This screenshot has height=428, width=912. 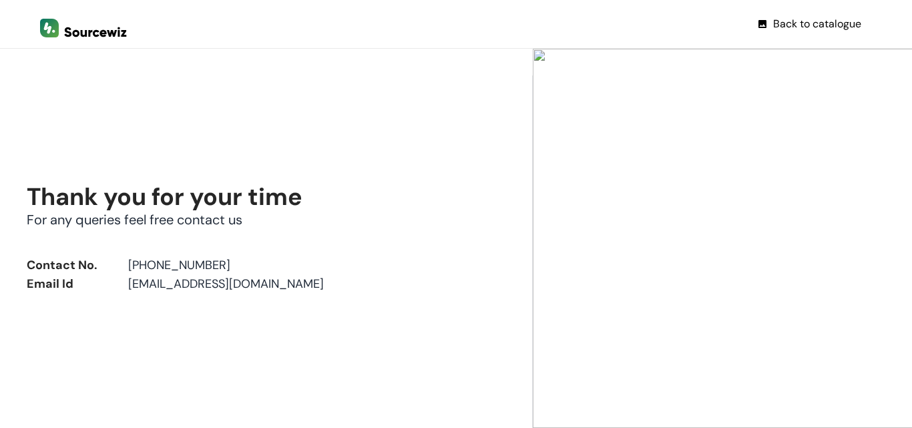 What do you see at coordinates (266, 197) in the screenshot?
I see `h1: Thank you for your time` at bounding box center [266, 197].